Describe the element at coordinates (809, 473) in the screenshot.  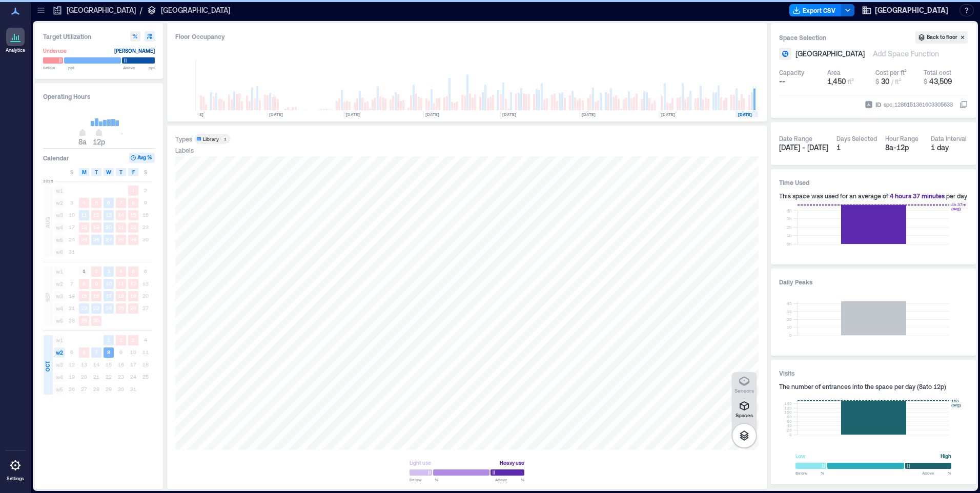
I see `span: Below %` at that location.